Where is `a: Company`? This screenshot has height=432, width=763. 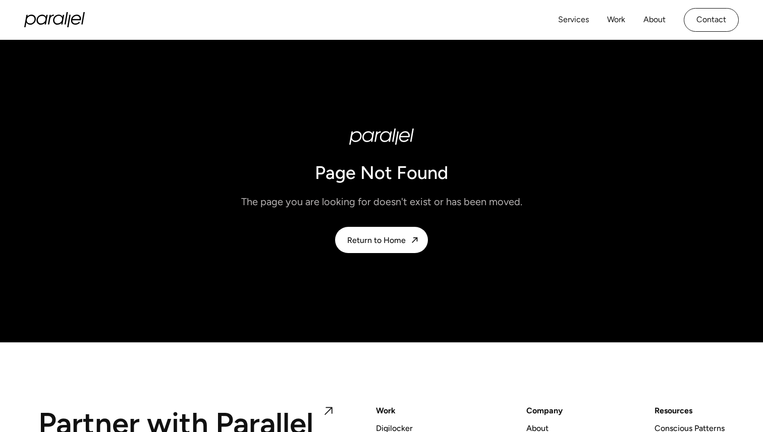 a: Company is located at coordinates (545, 411).